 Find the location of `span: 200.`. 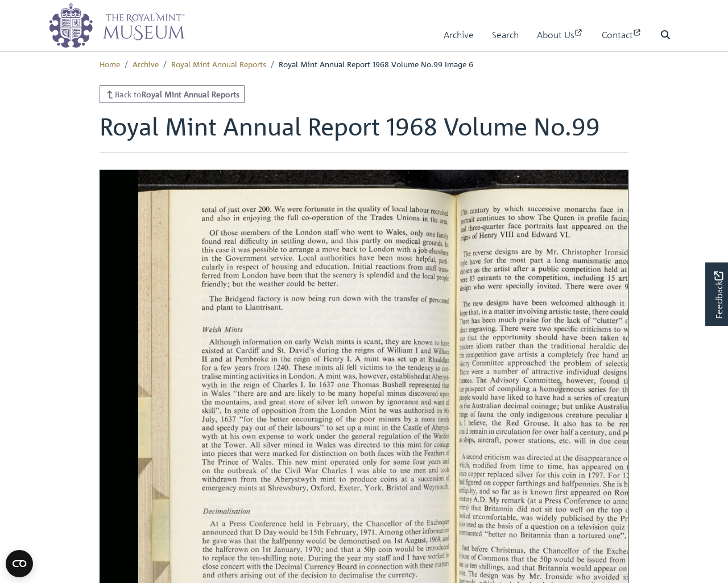

span: 200. is located at coordinates (263, 209).